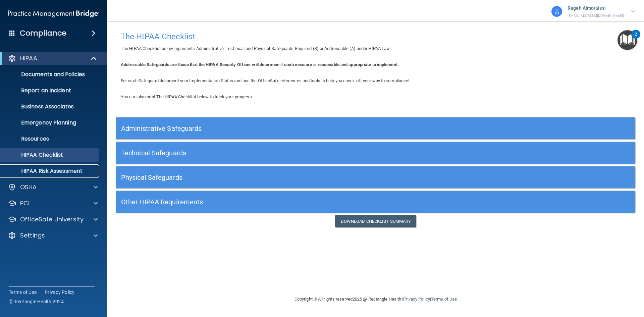 This screenshot has width=644, height=317. What do you see at coordinates (50, 171) in the screenshot?
I see `p: HIPAA Risk Assessment` at bounding box center [50, 171].